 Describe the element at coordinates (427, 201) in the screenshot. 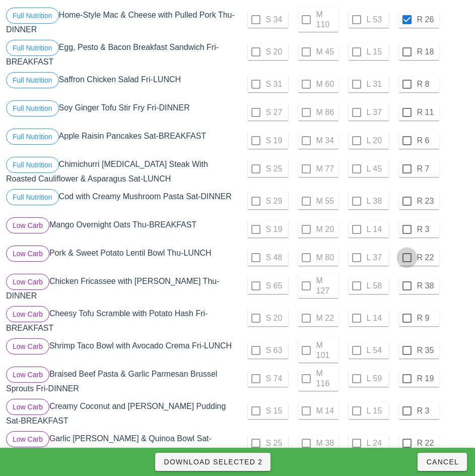

I see `label: R 23` at that location.